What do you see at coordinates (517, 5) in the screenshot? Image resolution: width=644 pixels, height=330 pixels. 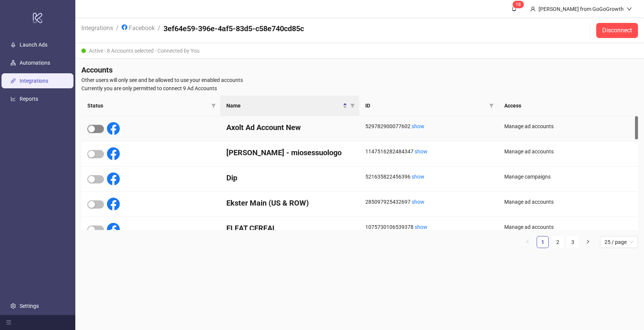 I see `span: 1` at bounding box center [517, 5].